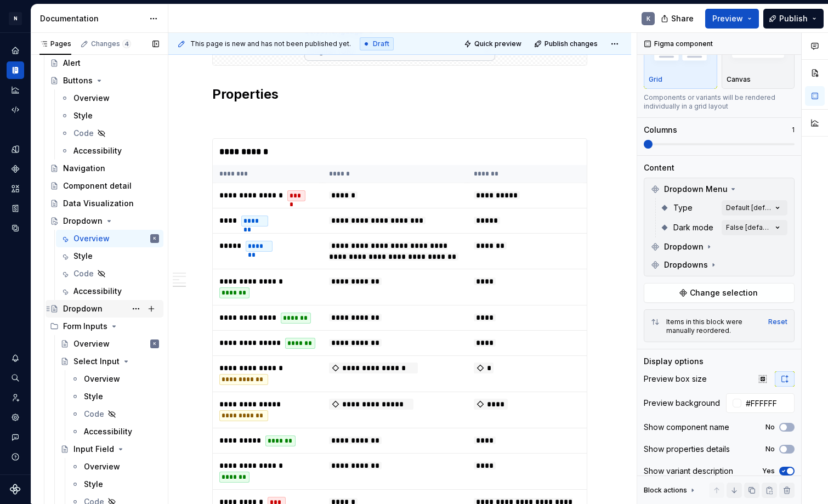  Describe the element at coordinates (16, 149) in the screenshot. I see `a: Design tokens` at that location.